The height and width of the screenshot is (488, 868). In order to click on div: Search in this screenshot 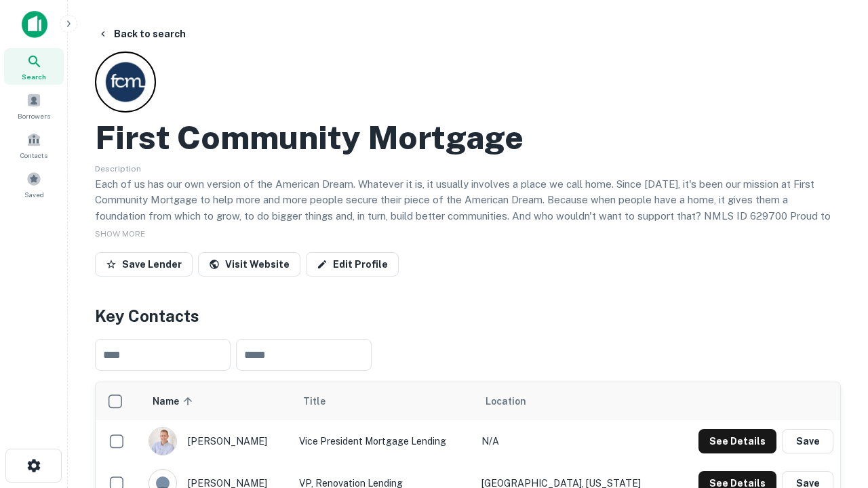, I will do `click(34, 67)`.